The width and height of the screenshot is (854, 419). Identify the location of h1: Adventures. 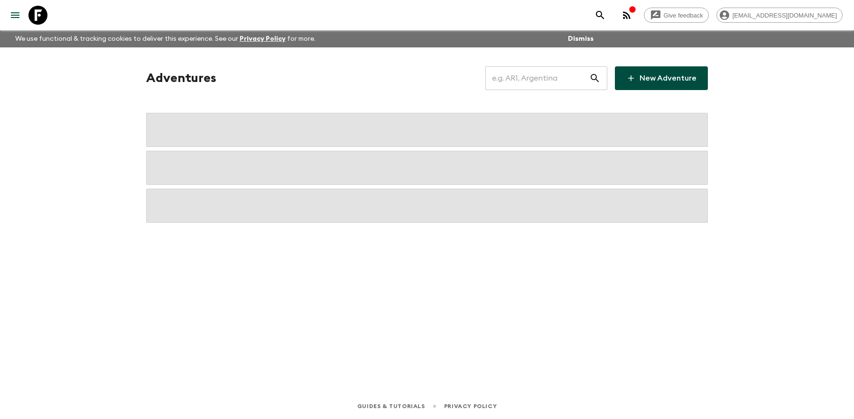
(181, 78).